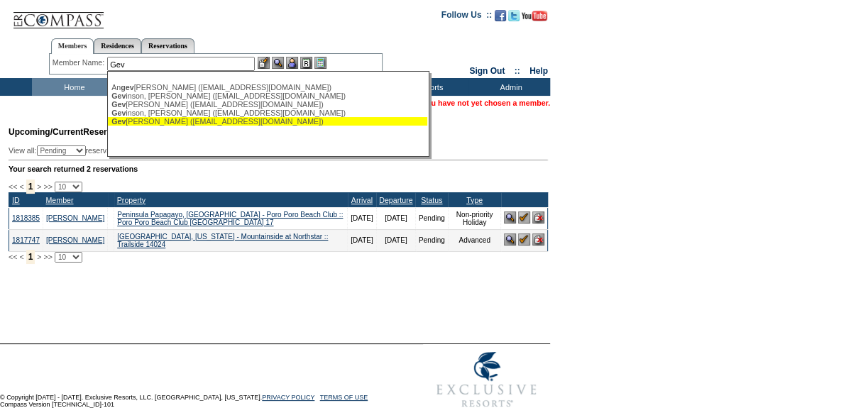 The height and width of the screenshot is (408, 868). Describe the element at coordinates (292, 62) in the screenshot. I see `img: Impersonate` at that location.